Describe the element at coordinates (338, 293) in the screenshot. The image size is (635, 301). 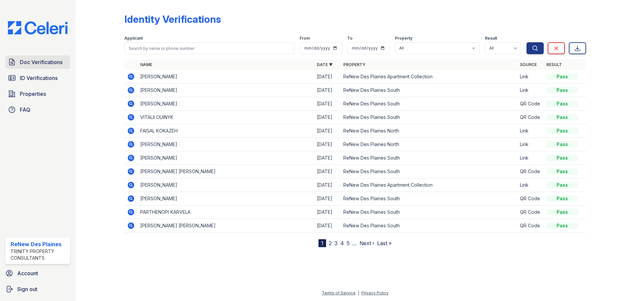
I see `a: Terms of Service` at that location.